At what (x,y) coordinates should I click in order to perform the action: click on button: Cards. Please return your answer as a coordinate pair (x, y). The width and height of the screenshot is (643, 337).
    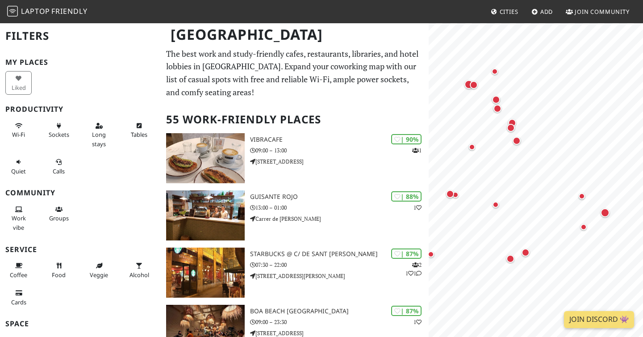
    Looking at the image, I should click on (18, 297).